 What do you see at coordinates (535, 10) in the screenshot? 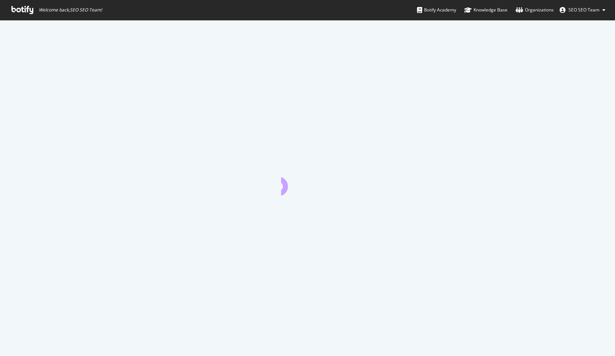
I see `div: Organizations` at bounding box center [535, 10].